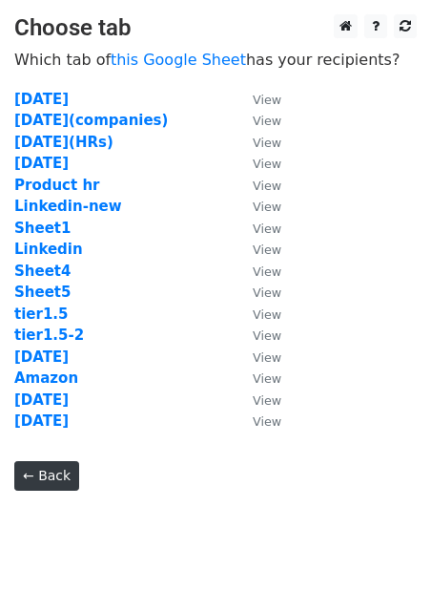 Image resolution: width=431 pixels, height=591 pixels. What do you see at coordinates (42, 271) in the screenshot?
I see `a: Sheet4` at bounding box center [42, 271].